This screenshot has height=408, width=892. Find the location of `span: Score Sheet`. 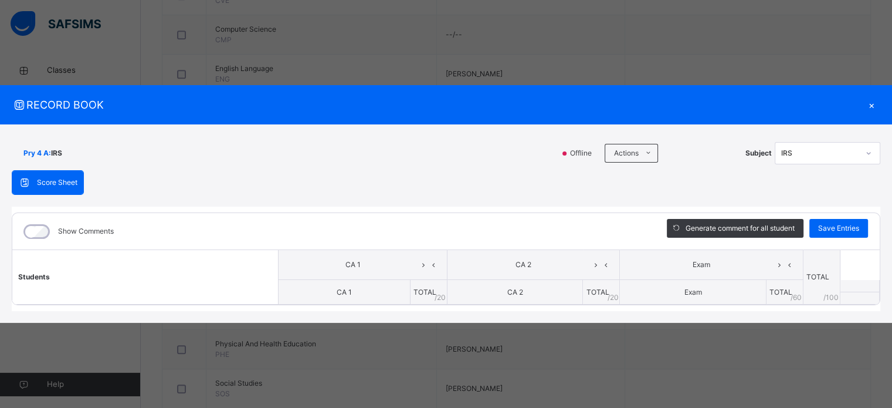

span: Score Sheet is located at coordinates (57, 182).